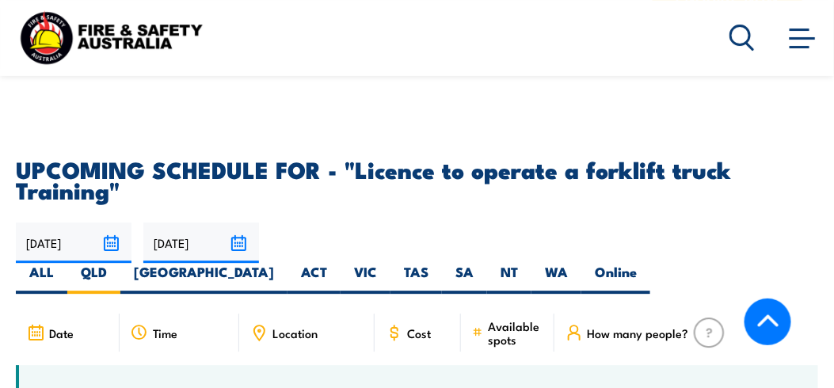  What do you see at coordinates (556, 278) in the screenshot?
I see `label: WA` at bounding box center [556, 278].